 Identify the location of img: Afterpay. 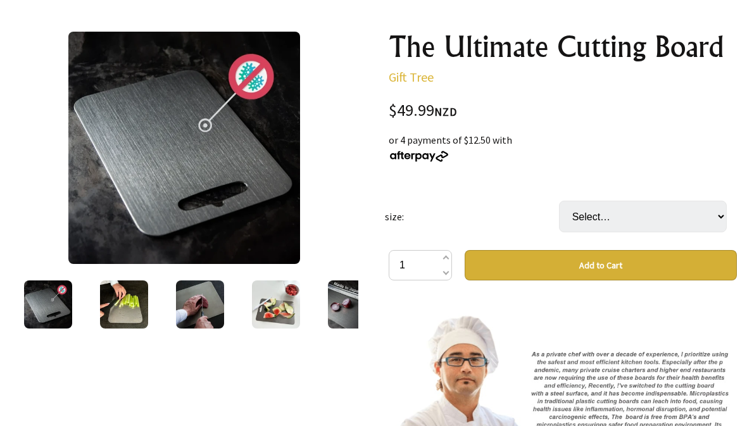
(419, 156).